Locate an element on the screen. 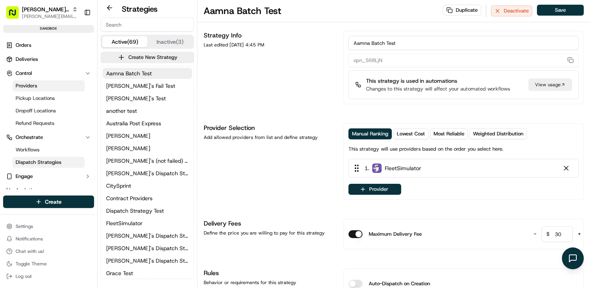 The height and width of the screenshot is (288, 590). a: Aamna Batch Test is located at coordinates (147, 73).